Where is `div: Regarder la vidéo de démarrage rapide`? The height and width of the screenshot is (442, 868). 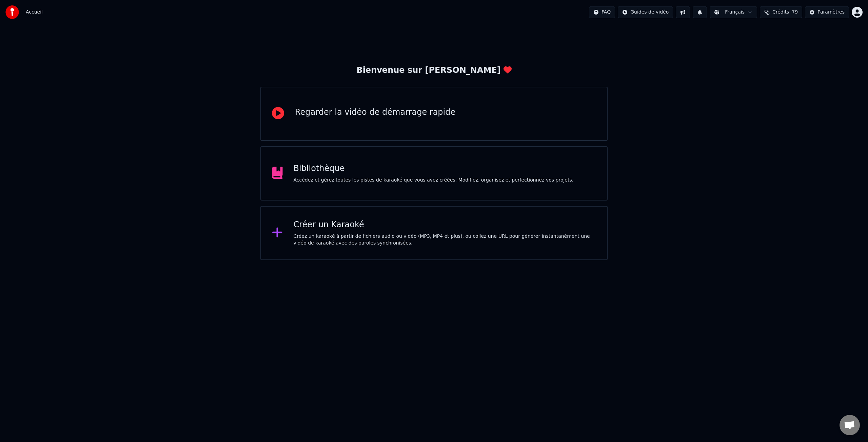
div: Regarder la vidéo de démarrage rapide is located at coordinates (375, 113).